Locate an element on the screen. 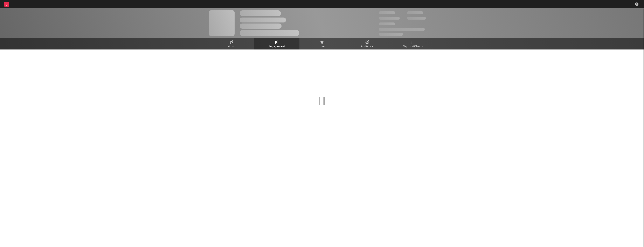 This screenshot has width=644, height=247. span: 50,000,000 is located at coordinates (389, 18).